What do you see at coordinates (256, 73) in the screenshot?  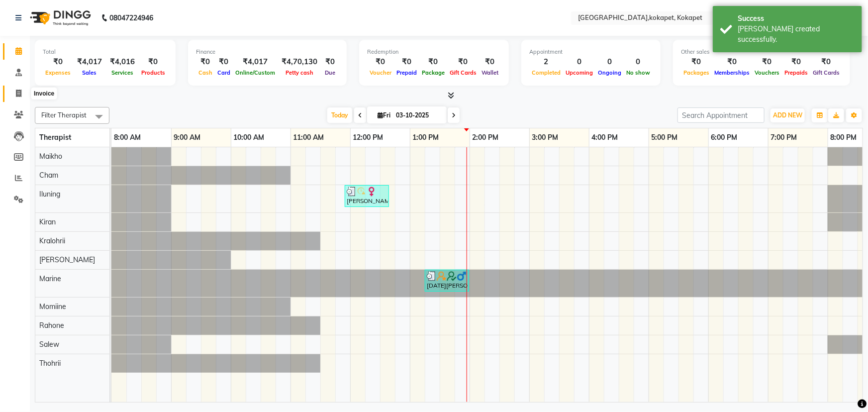 I see `span: Online/Custom` at bounding box center [256, 73].